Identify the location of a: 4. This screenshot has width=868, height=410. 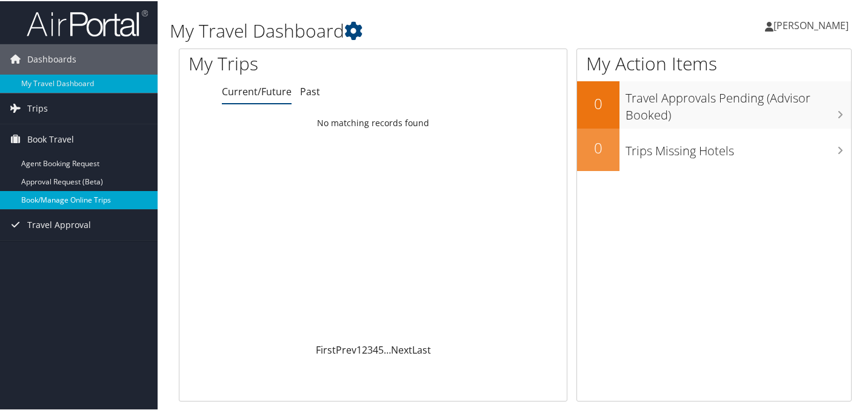
(375, 349).